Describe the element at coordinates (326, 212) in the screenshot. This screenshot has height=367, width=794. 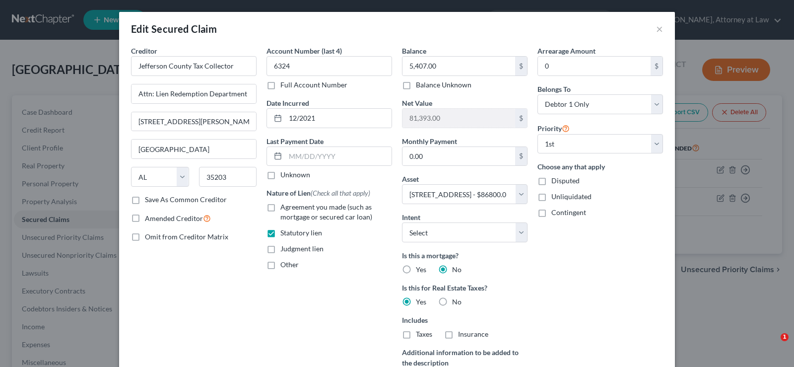
I see `span: Agreement you made (such as mortgage or secured car loan)` at that location.